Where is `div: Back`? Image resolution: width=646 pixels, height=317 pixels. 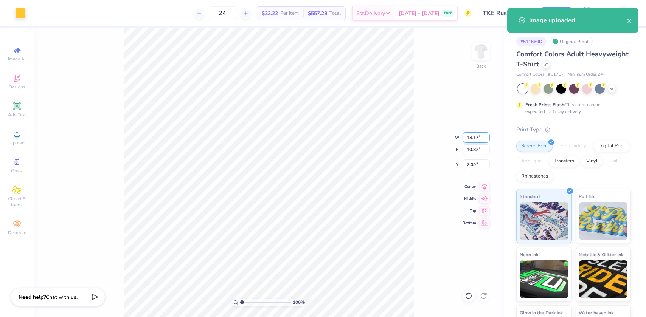 div: Back is located at coordinates (481, 66).